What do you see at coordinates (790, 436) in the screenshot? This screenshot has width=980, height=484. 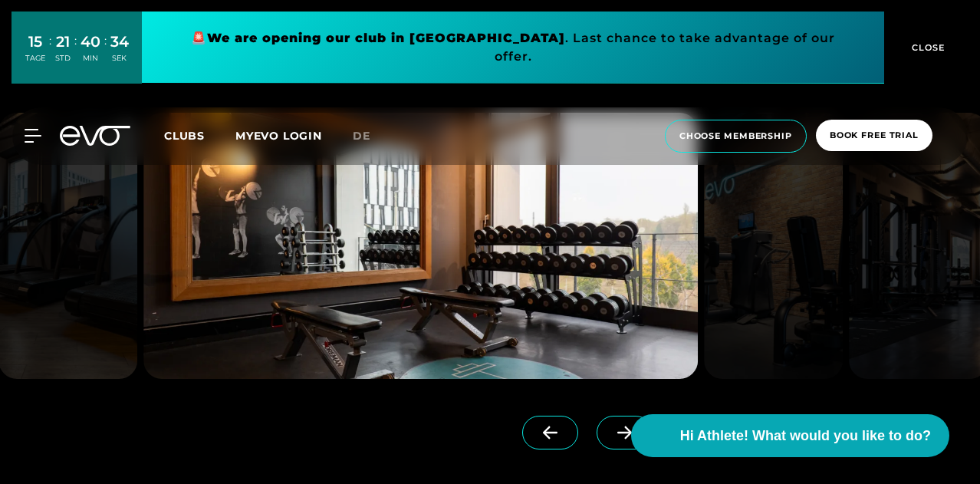 I see `button: Hi Athlete! What would you like to do?` at bounding box center [790, 436].